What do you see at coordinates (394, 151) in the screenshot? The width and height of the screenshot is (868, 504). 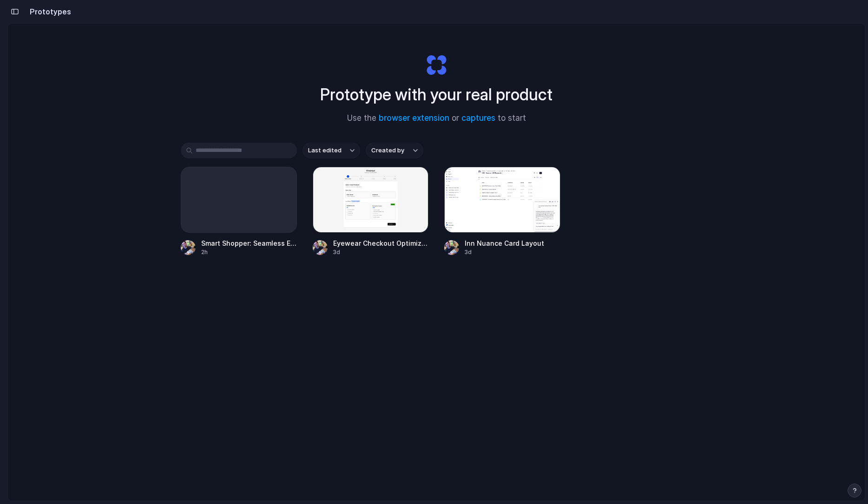 I see `button: Created by` at bounding box center [394, 151].